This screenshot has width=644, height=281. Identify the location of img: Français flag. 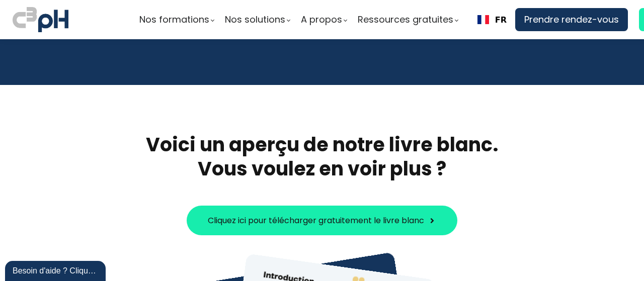
(483, 20).